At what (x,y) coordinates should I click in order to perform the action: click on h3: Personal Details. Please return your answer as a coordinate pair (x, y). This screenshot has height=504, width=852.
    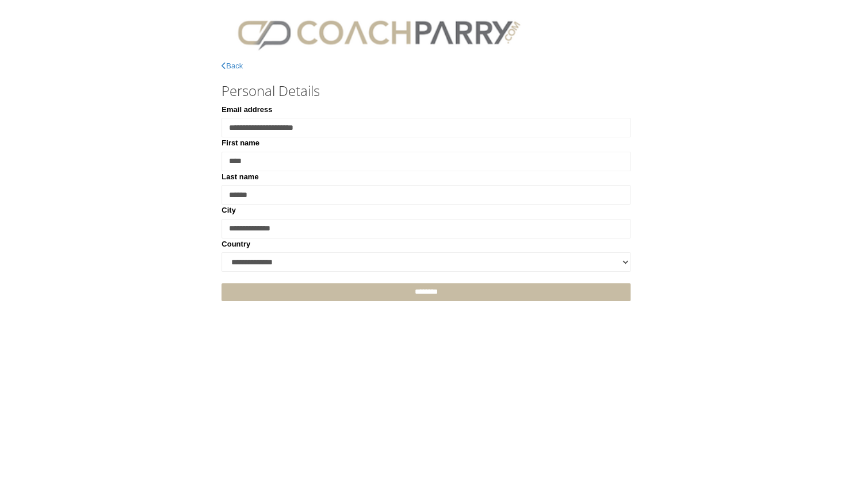
    Looking at the image, I should click on (426, 90).